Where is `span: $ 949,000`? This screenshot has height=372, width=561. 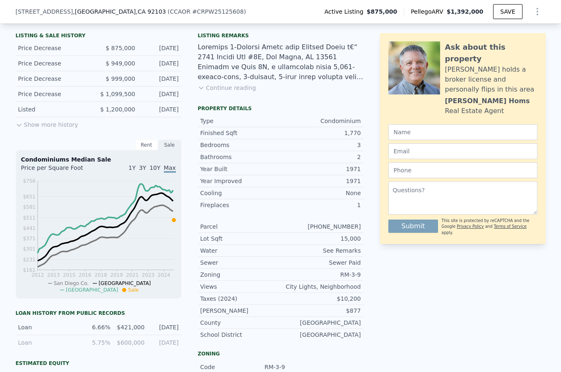 span: $ 949,000 is located at coordinates (120, 63).